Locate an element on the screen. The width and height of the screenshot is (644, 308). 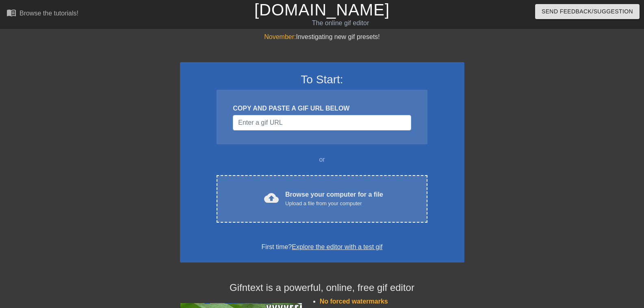
div: Upload a file from your computer is located at coordinates (334, 204).